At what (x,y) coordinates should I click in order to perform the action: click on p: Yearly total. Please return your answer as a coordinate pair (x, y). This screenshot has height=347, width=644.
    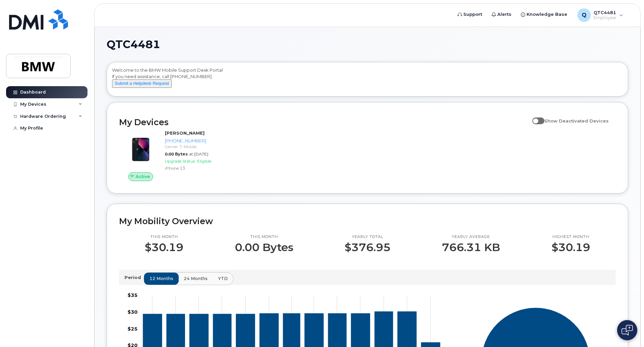
    Looking at the image, I should click on (368, 237).